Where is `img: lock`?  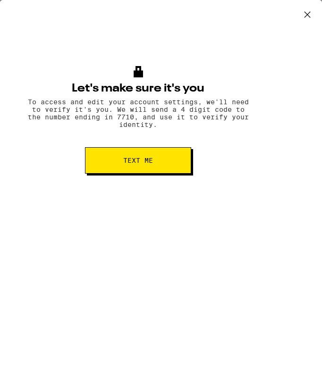
img: lock is located at coordinates (138, 72).